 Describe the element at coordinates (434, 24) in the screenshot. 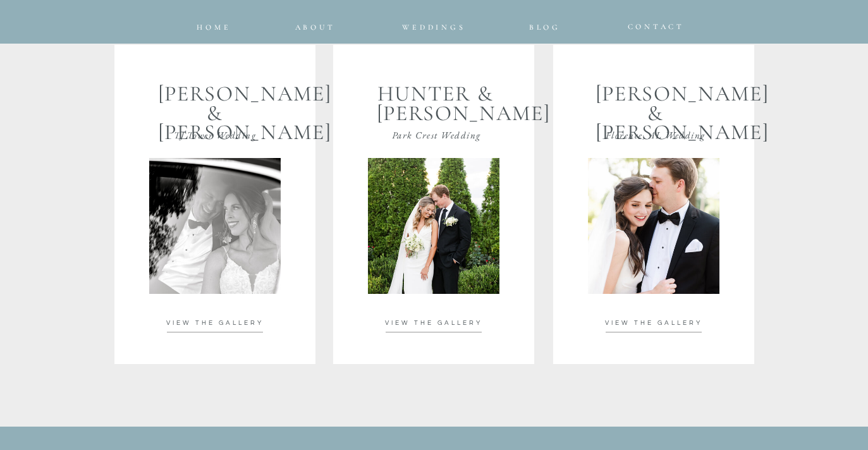

I see `a: Weddings` at that location.